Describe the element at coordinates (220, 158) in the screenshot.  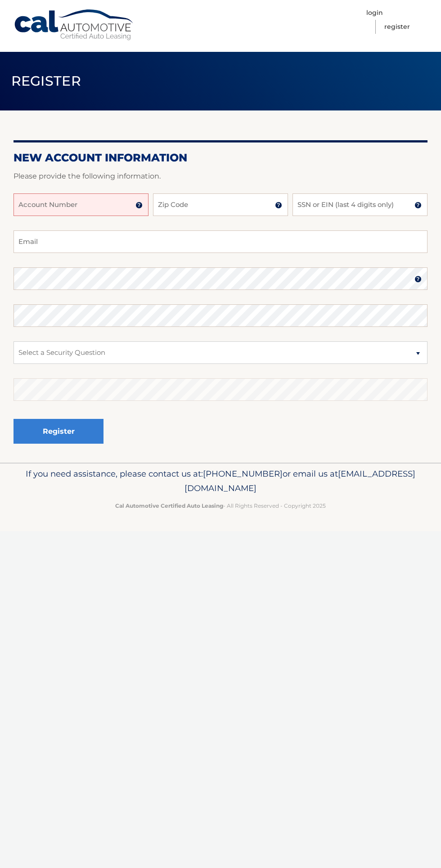
I see `h2: New Account Information` at that location.